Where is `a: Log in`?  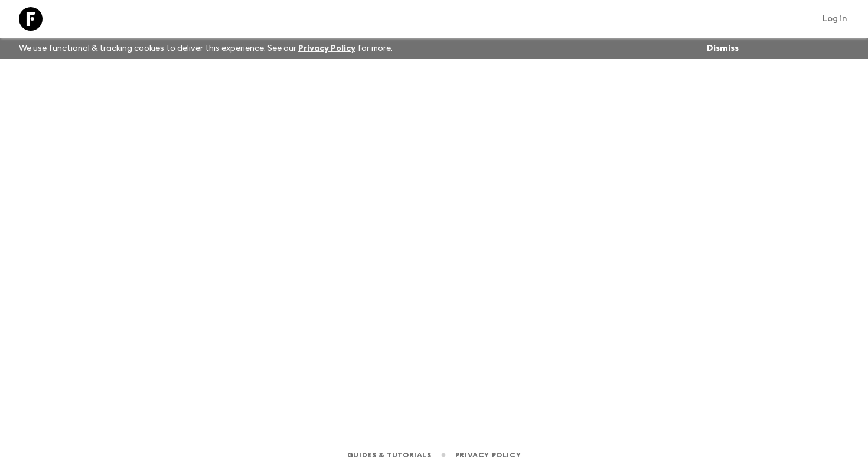 a: Log in is located at coordinates (835, 19).